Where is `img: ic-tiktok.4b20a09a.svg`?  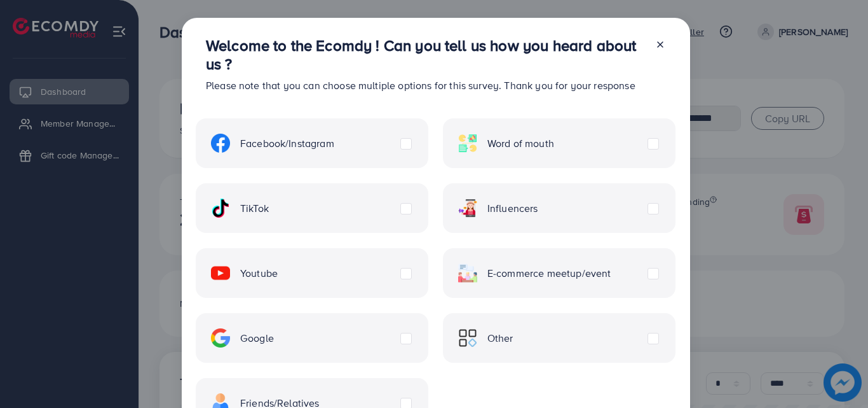 img: ic-tiktok.4b20a09a.svg is located at coordinates (220, 208).